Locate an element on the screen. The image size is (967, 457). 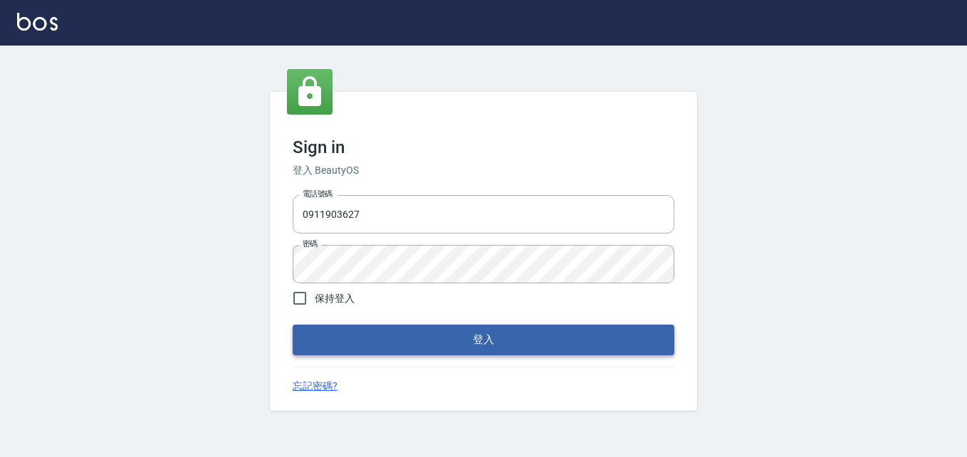
label: 電話號碼 is located at coordinates (318, 194).